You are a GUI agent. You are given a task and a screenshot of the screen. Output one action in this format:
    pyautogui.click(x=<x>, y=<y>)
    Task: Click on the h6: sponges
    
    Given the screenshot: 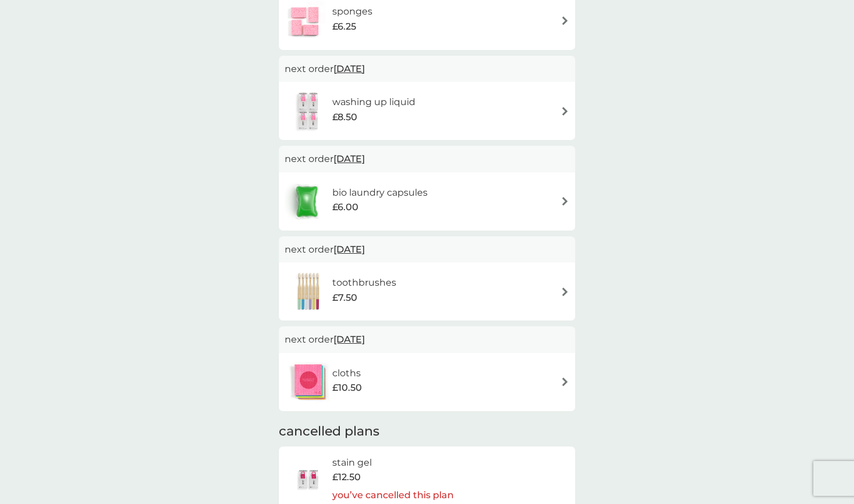 What is the action you would take?
    pyautogui.click(x=352, y=12)
    